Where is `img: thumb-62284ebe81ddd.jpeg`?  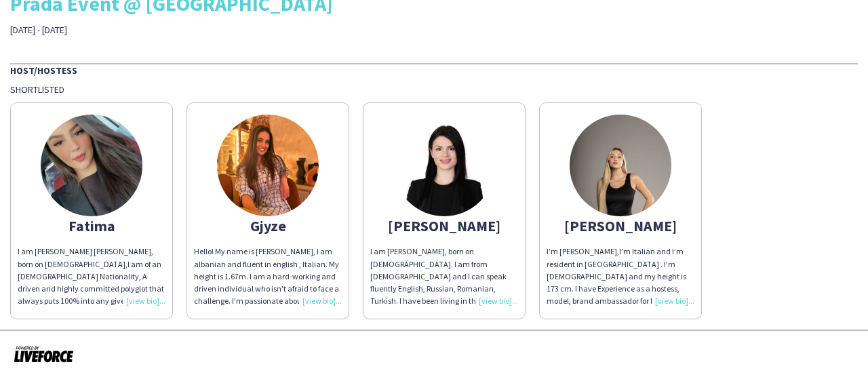 img: thumb-62284ebe81ddd.jpeg is located at coordinates (91, 166).